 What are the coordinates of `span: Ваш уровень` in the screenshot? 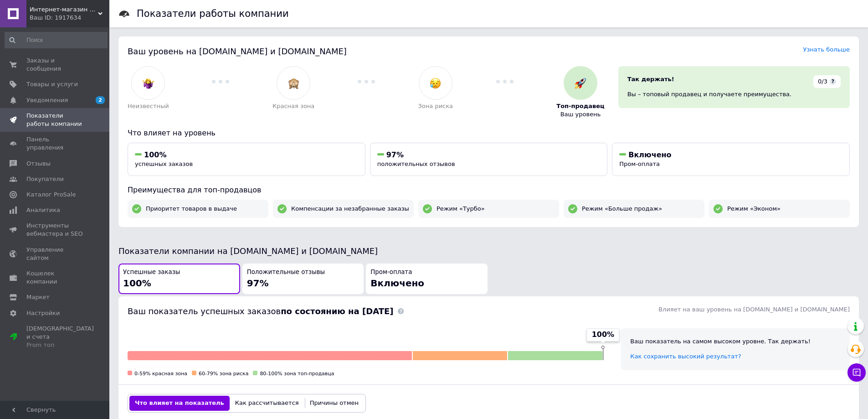 It's located at (580, 114).